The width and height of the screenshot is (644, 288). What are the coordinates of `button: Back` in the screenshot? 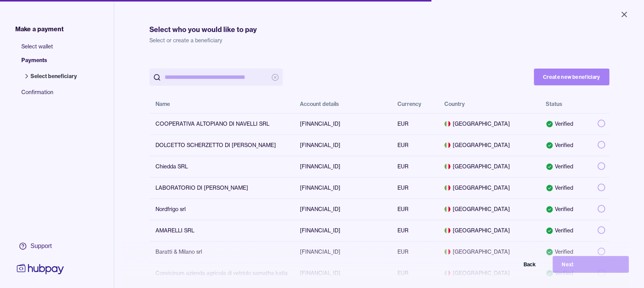 It's located at (507, 264).